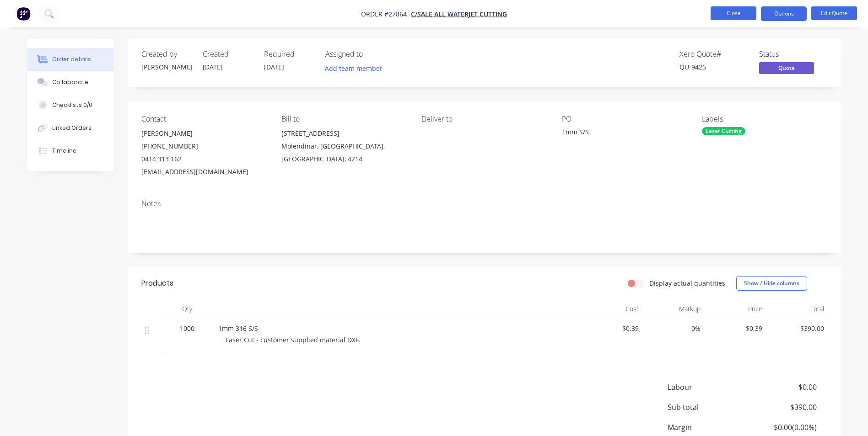 This screenshot has width=868, height=436. Describe the element at coordinates (708, 427) in the screenshot. I see `span: Margin` at that location.